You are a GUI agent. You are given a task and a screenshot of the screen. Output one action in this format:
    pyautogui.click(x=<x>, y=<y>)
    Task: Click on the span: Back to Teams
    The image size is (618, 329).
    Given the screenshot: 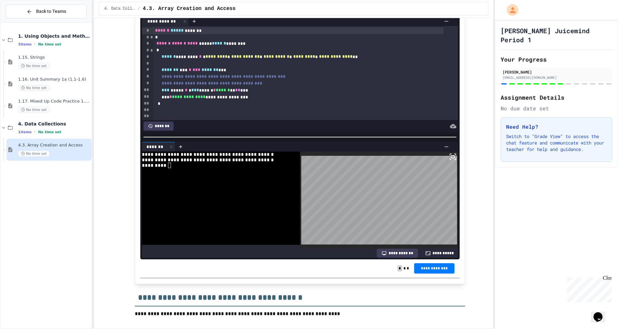 What is the action you would take?
    pyautogui.click(x=51, y=11)
    